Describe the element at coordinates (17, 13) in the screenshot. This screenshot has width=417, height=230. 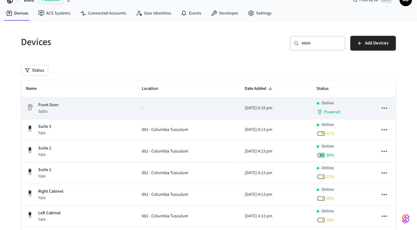
I see `a: Devices` at that location.